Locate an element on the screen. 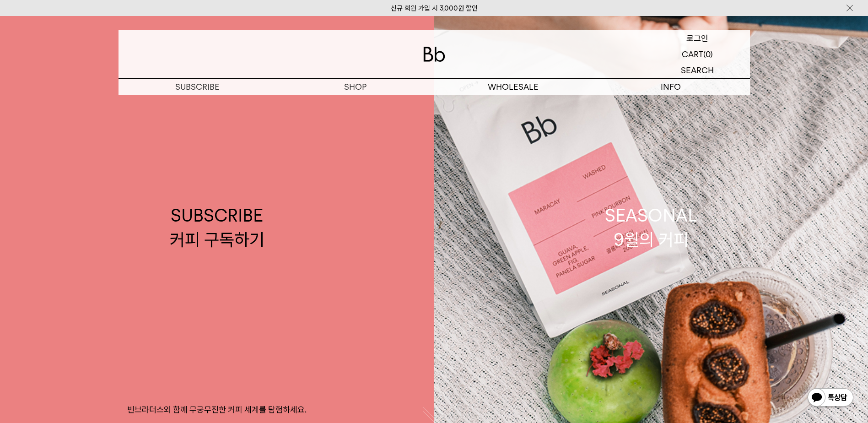 This screenshot has height=423, width=868. p: 로그인 is located at coordinates (697, 38).